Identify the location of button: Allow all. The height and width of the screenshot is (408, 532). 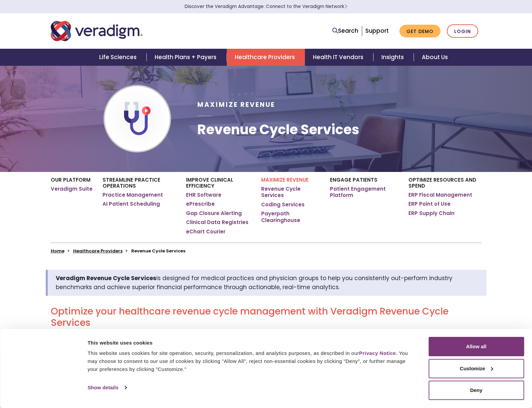
(476, 347).